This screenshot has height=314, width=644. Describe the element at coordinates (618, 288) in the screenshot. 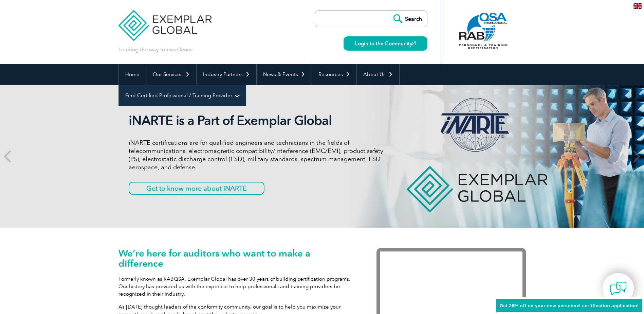

I see `img: contact-chat.png` at that location.